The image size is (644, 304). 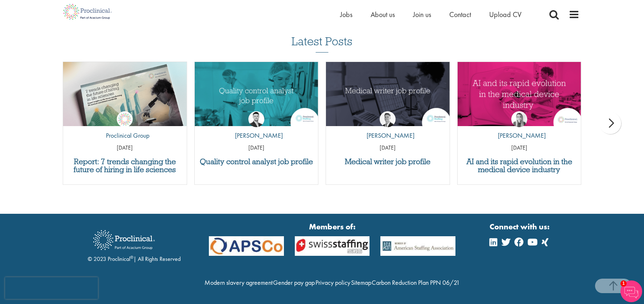 I want to click on img: Chatbot, so click(x=631, y=291).